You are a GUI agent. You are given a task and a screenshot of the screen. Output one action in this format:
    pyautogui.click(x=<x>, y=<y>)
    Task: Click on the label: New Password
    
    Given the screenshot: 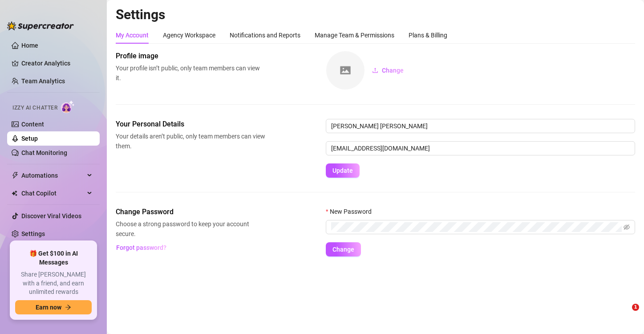 What is the action you would take?
    pyautogui.click(x=352, y=212)
    